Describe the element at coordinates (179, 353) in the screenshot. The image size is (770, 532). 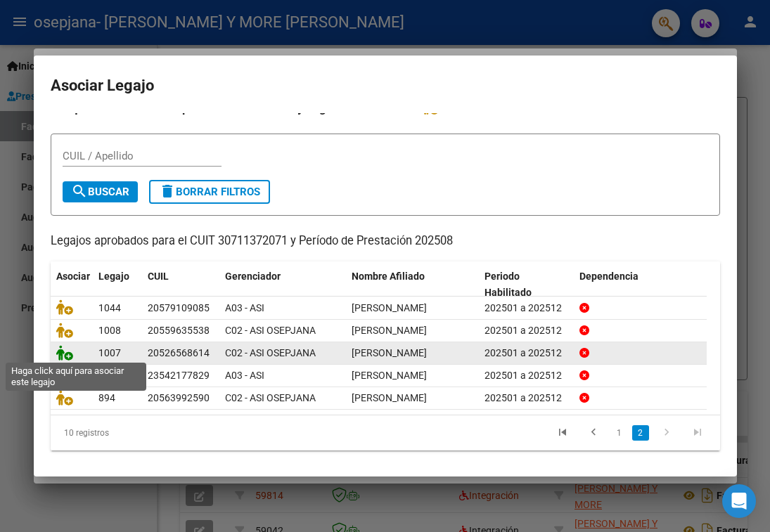
I see `div: 20526568614` at that location.